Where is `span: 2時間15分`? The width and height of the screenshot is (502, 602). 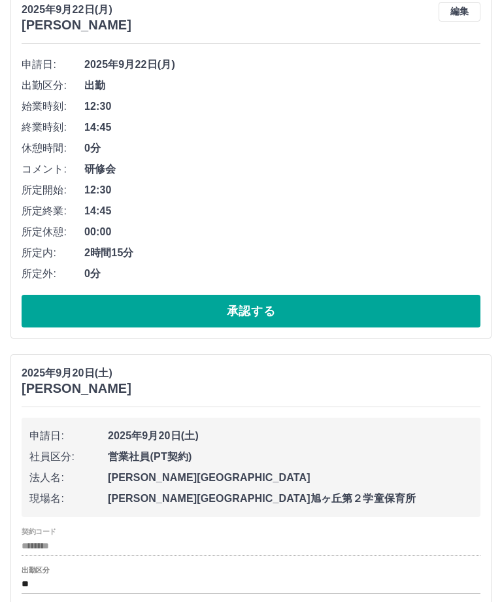 span: 2時間15分 is located at coordinates (282, 254).